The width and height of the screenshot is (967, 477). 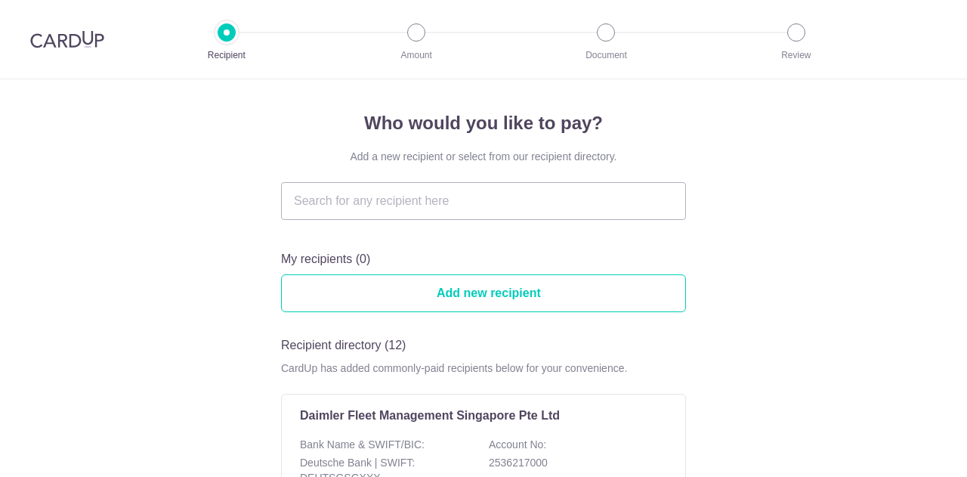 I want to click on input: Search for any recipient here, so click(x=484, y=201).